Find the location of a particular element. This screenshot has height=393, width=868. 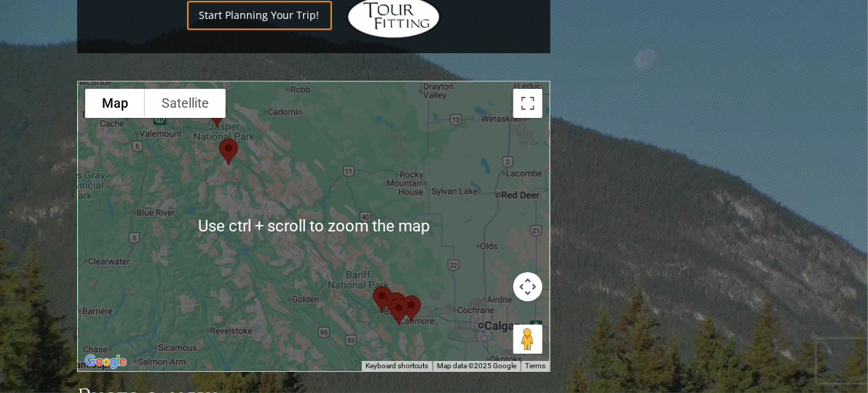

button: Toggle fullscreen view is located at coordinates (528, 104).